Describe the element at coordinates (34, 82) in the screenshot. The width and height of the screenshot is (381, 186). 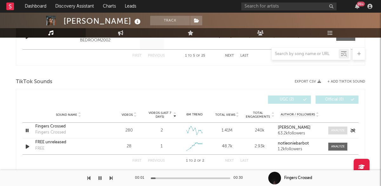
I see `span: TikTok Sounds` at that location.